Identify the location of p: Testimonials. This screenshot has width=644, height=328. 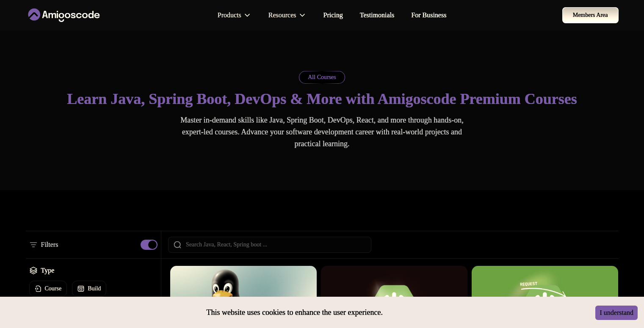
(378, 15).